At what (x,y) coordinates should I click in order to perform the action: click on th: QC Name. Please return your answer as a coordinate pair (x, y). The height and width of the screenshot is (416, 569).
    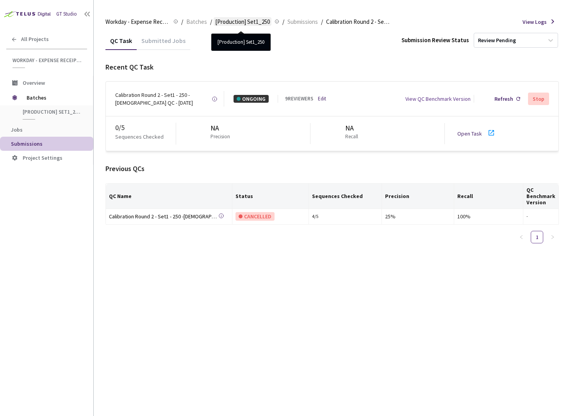
    Looking at the image, I should click on (169, 196).